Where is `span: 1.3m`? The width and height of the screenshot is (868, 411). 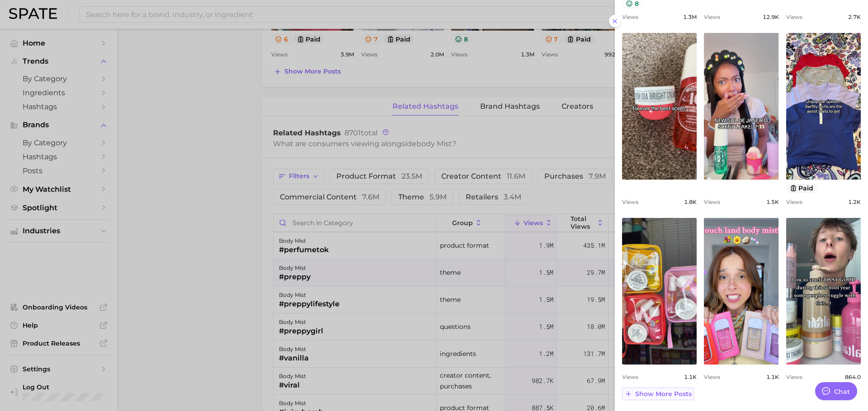 span: 1.3m is located at coordinates (690, 16).